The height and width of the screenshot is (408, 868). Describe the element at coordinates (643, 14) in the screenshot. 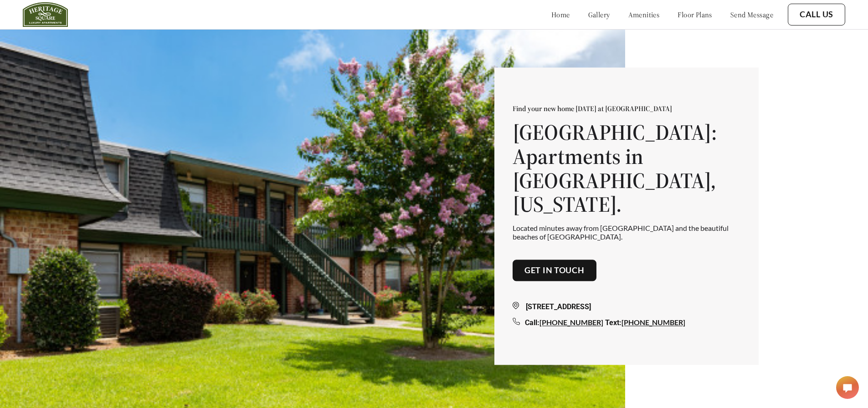

I see `a: amenities` at that location.